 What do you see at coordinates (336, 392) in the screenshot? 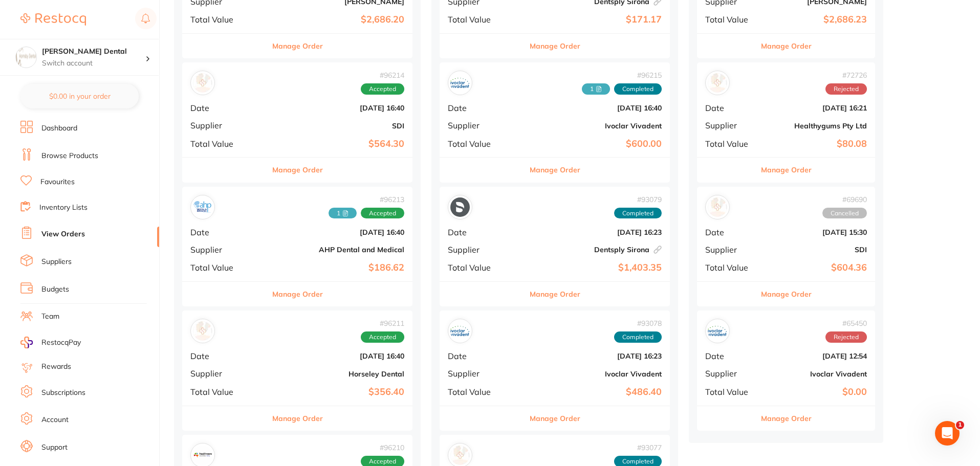
I see `b: $356.40` at bounding box center [336, 392].